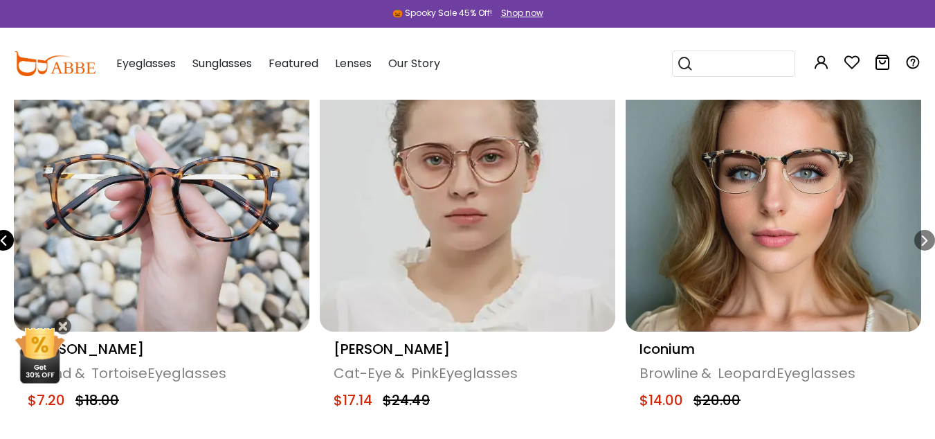  I want to click on div: Browline Leopard Eyeglasses, so click(773, 373).